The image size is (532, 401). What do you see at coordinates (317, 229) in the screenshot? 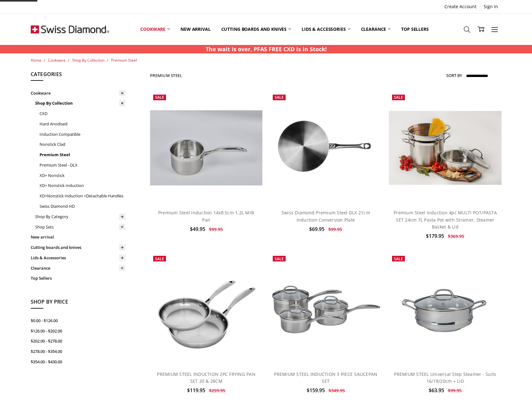
I see `span: $69.95` at bounding box center [317, 229].